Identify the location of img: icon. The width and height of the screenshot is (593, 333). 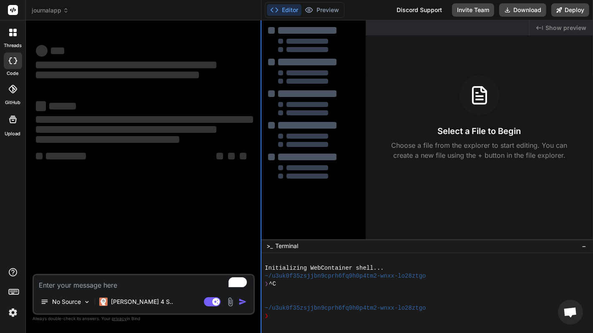
(243, 302).